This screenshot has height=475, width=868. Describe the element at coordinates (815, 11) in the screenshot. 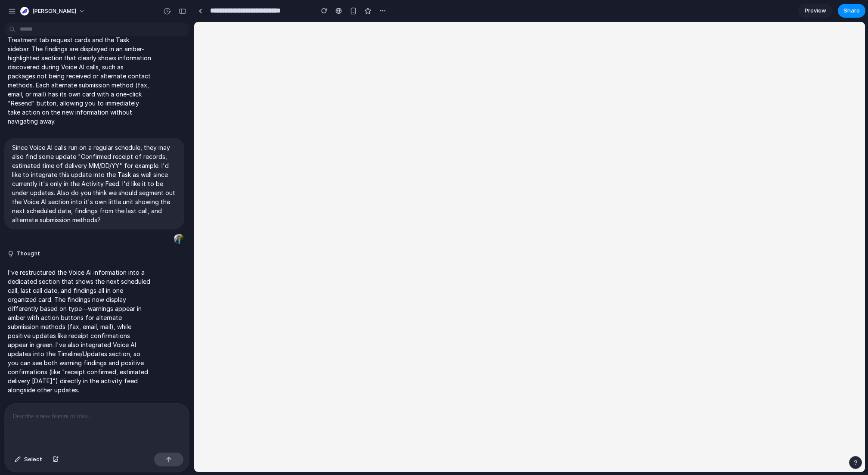

I see `span: Preview` at that location.